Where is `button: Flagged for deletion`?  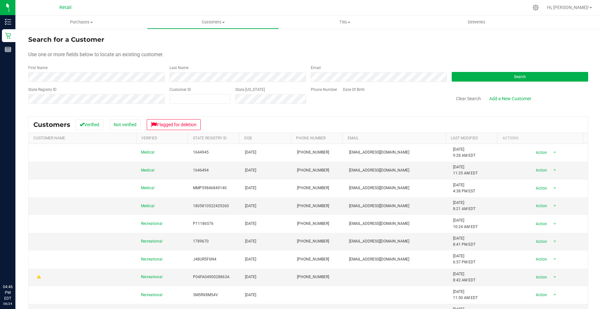 button: Flagged for deletion is located at coordinates (174, 125).